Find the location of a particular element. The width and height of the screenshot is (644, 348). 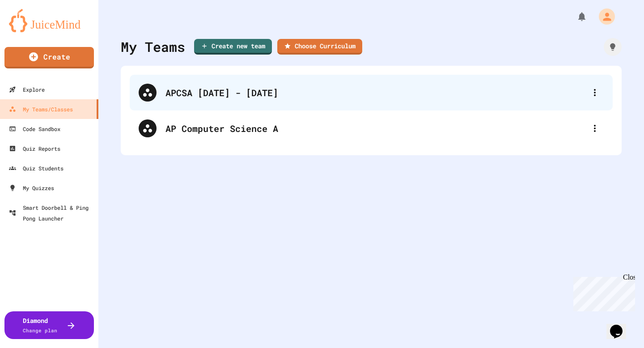

div: My Account is located at coordinates (604, 17).